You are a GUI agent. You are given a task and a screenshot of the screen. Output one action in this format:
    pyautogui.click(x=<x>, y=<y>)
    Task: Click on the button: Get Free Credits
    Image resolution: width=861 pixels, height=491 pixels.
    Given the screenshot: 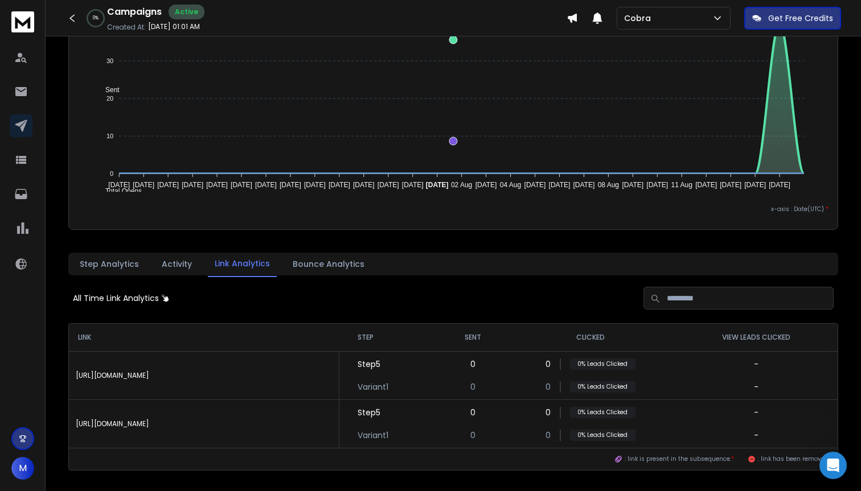 What is the action you would take?
    pyautogui.click(x=792, y=18)
    